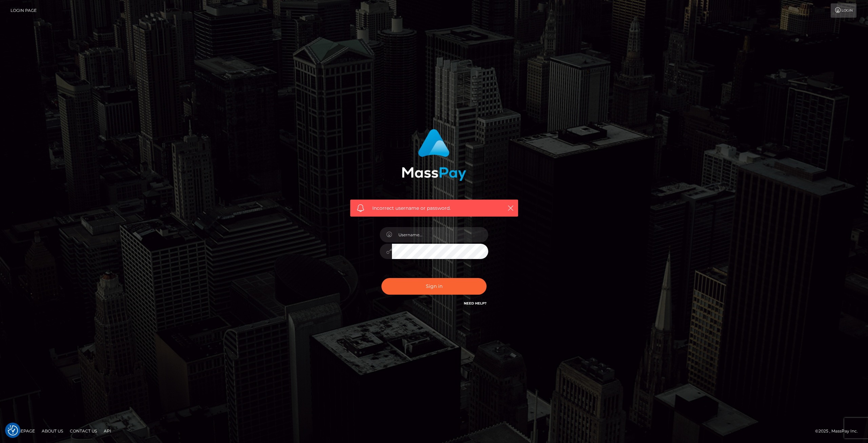 The width and height of the screenshot is (868, 443). What do you see at coordinates (839, 431) in the screenshot?
I see `div: © 2025 , MassPay Inc.` at bounding box center [839, 431].